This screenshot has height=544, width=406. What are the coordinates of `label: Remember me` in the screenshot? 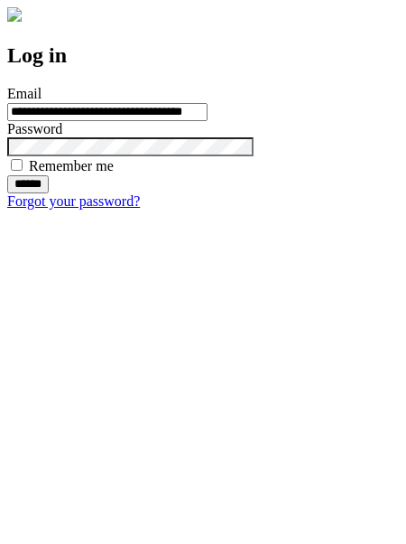 It's located at (71, 165).